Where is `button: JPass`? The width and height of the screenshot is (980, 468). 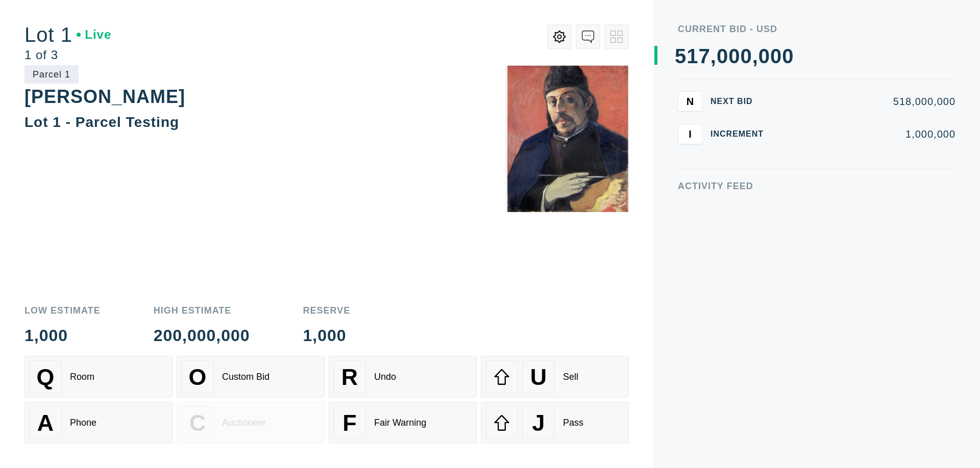
button: JPass is located at coordinates (555, 423).